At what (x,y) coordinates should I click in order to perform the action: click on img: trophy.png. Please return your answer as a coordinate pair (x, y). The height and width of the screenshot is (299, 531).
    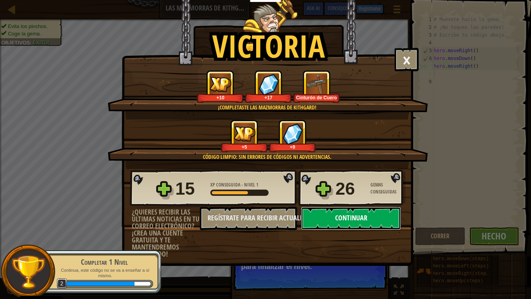
    Looking at the image, I should click on (28, 271).